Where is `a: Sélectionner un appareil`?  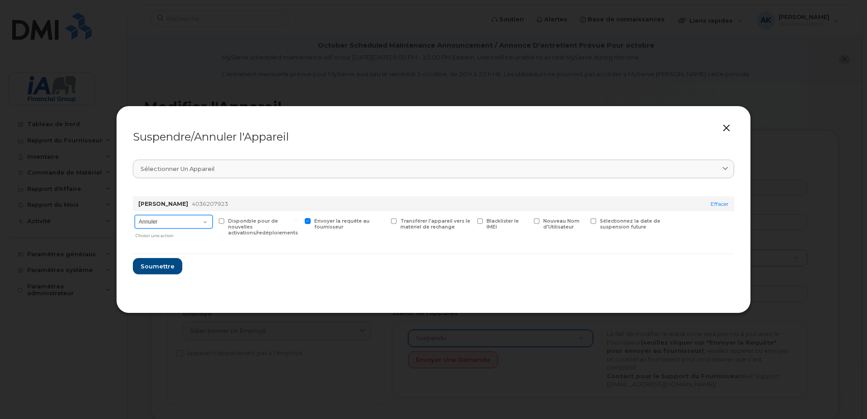
a: Sélectionner un appareil is located at coordinates (434, 169).